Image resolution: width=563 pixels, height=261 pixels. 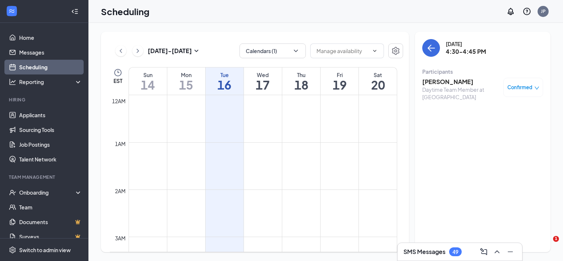 What do you see at coordinates (556, 239) in the screenshot?
I see `span: 1` at bounding box center [556, 239].